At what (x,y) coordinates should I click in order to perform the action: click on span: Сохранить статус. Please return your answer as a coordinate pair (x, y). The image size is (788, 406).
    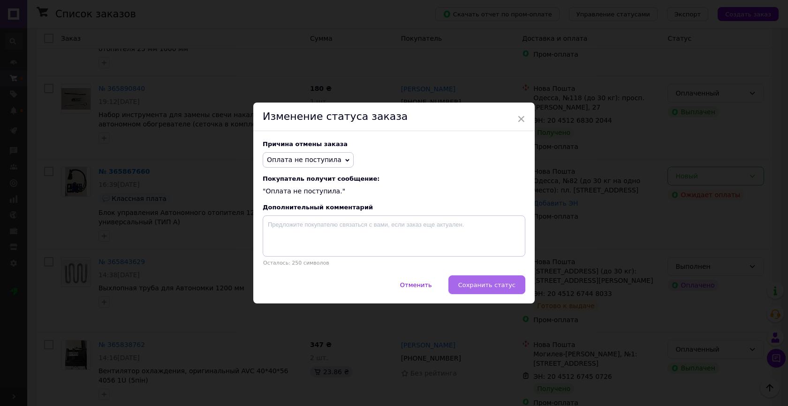
    Looking at the image, I should click on (487, 285).